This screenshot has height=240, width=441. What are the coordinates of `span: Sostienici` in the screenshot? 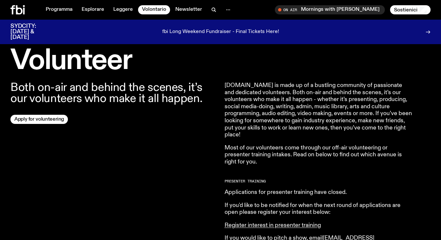 It's located at (406, 10).